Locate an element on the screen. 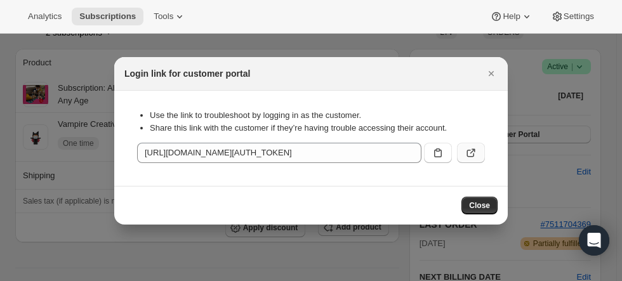  span: Settings is located at coordinates (578, 16).